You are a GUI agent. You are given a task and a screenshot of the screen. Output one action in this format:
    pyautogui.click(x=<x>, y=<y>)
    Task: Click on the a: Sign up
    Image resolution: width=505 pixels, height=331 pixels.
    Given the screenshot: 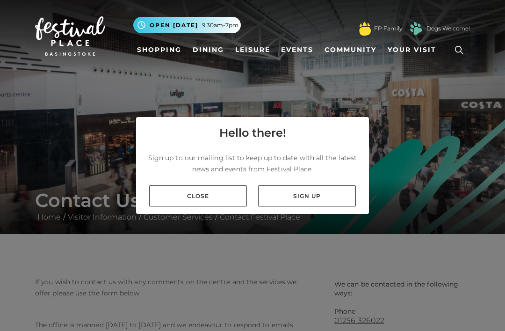 What is the action you would take?
    pyautogui.click(x=307, y=196)
    